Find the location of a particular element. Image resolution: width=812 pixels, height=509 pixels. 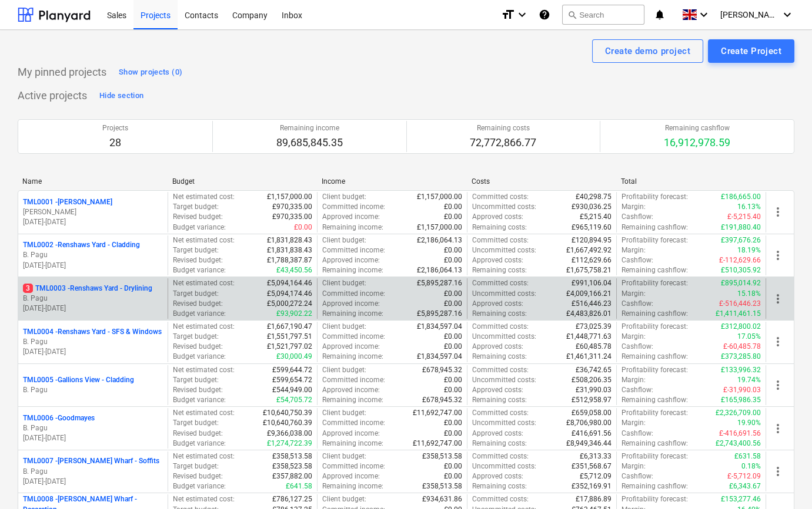

p: £312,800.02 is located at coordinates (741, 327).